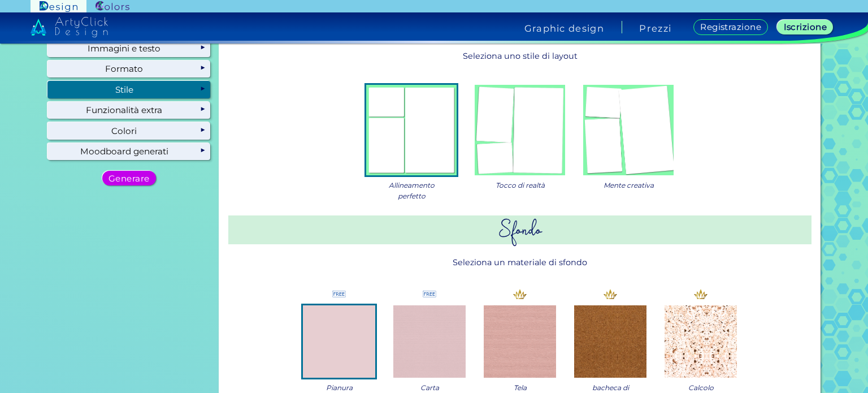 This screenshot has width=868, height=393. Describe the element at coordinates (655, 28) in the screenshot. I see `a: Prezzi` at that location.